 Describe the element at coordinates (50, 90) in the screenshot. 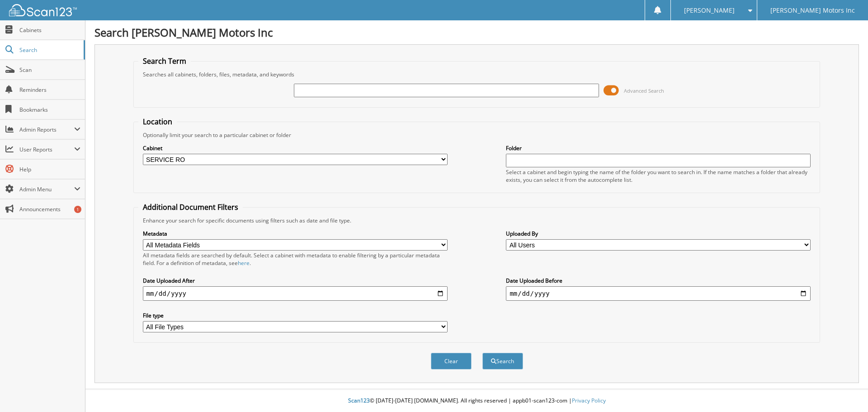

I see `span: Reminders` at that location.